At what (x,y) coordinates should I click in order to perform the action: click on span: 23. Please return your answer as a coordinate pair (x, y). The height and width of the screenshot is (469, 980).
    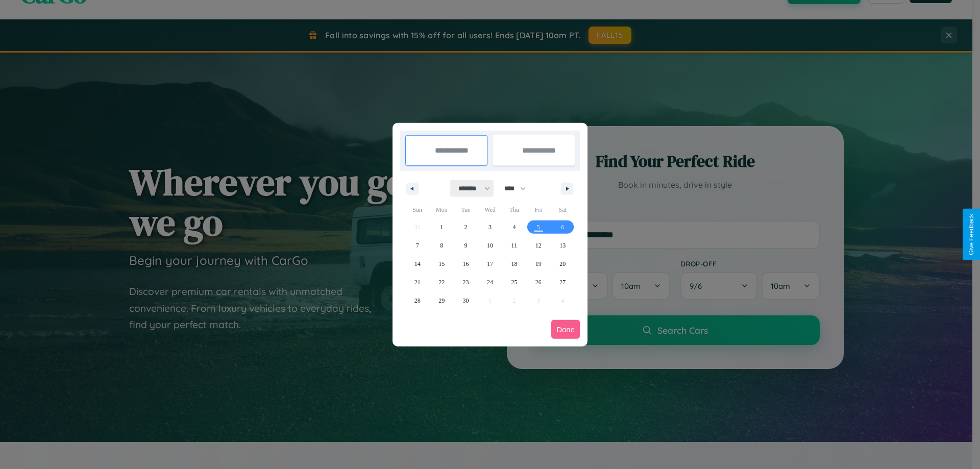
    Looking at the image, I should click on (466, 282).